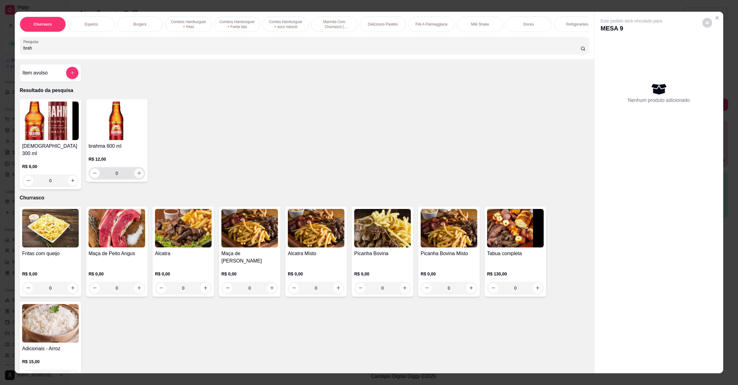 This screenshot has width=738, height=385. What do you see at coordinates (140, 24) in the screenshot?
I see `p: Burgers` at bounding box center [140, 24].